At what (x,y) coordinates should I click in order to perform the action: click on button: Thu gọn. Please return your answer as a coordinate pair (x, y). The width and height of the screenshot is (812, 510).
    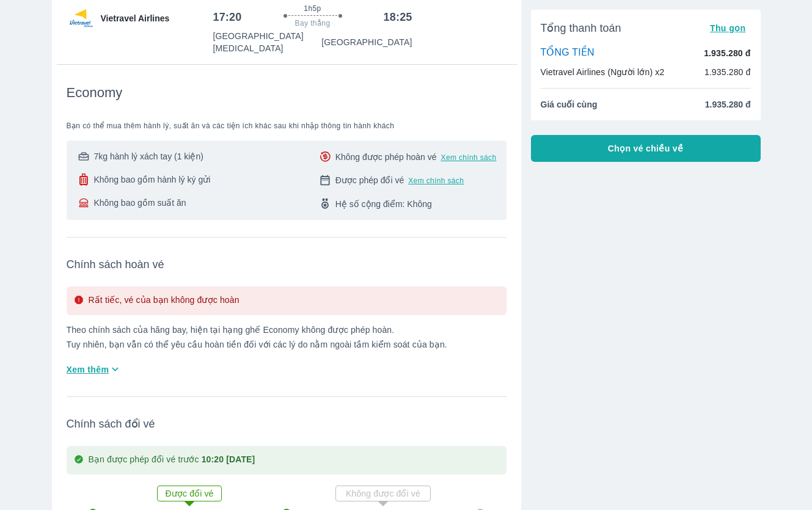
    Looking at the image, I should click on (728, 28).